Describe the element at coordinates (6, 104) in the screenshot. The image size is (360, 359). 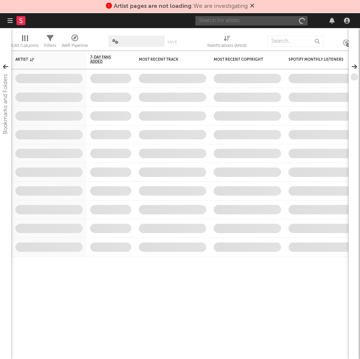
I see `div: Bookmarks and Folders` at that location.